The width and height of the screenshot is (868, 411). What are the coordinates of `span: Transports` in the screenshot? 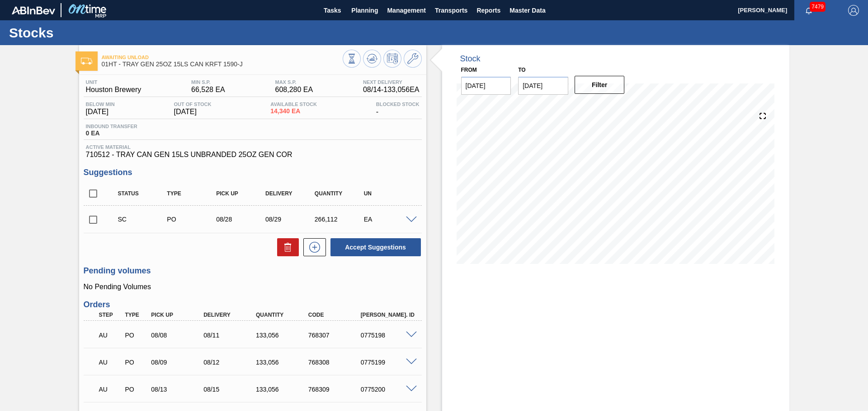 It's located at (451, 10).